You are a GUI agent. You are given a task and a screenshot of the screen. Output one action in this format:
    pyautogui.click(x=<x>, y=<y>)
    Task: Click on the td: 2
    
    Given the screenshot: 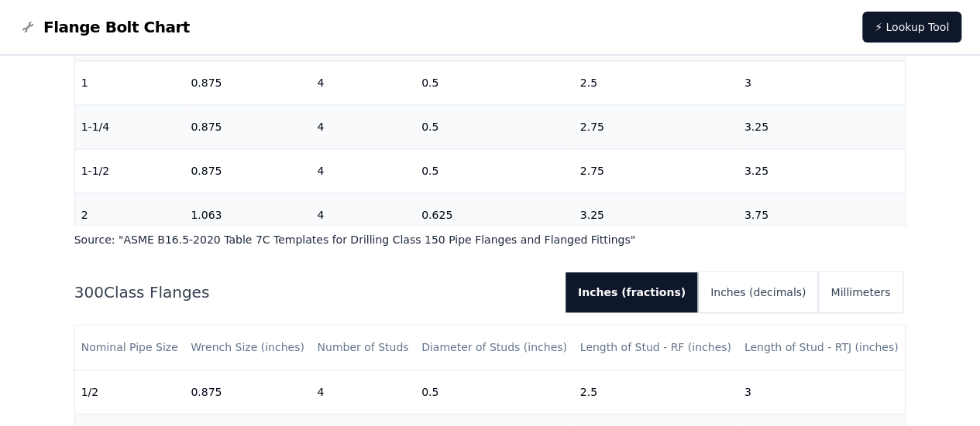 What is the action you would take?
    pyautogui.click(x=130, y=215)
    